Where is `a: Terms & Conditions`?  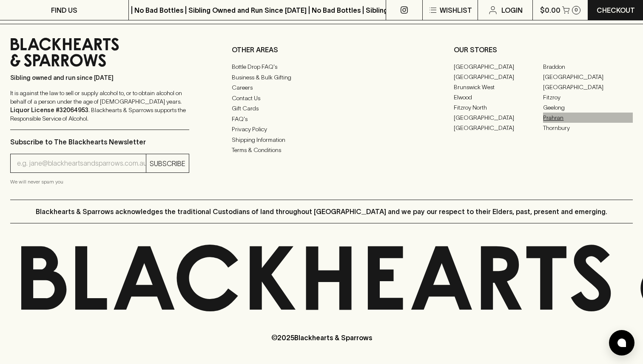 a: Terms & Conditions is located at coordinates (321, 150).